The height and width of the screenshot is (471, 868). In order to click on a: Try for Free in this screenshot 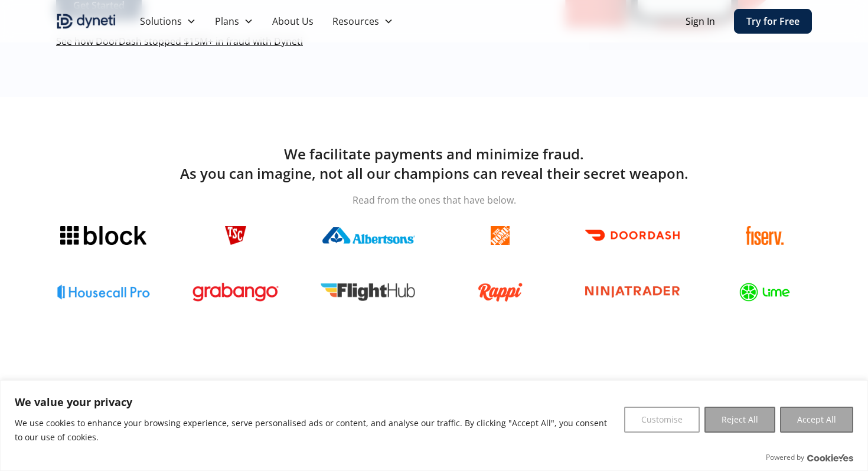, I will do `click(773, 21)`.